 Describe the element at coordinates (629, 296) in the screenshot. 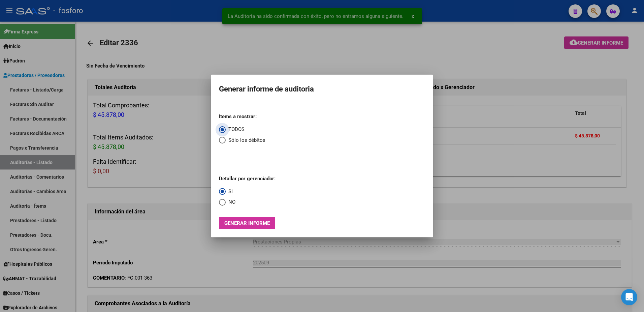

I see `div: Open Intercom Messenger` at that location.